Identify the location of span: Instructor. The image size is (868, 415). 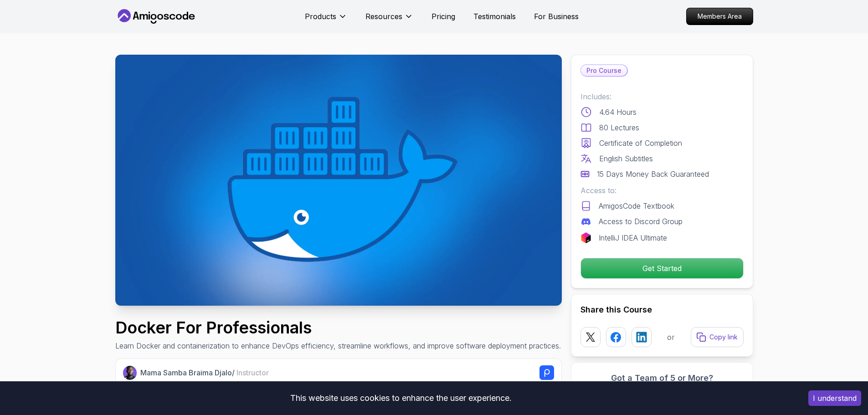
(253, 373).